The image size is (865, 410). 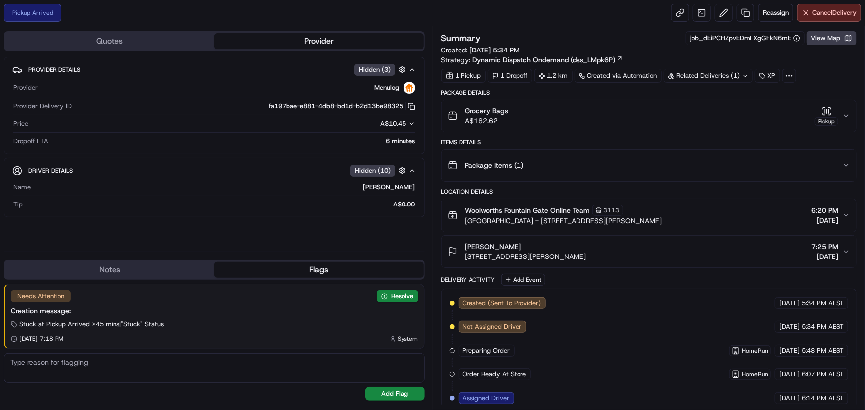 I want to click on div: Pickup, so click(x=826, y=121).